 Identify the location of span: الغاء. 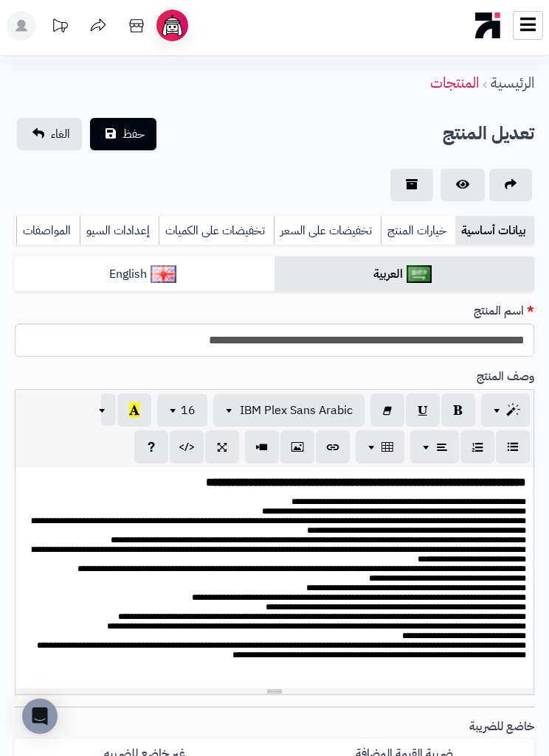
(60, 134).